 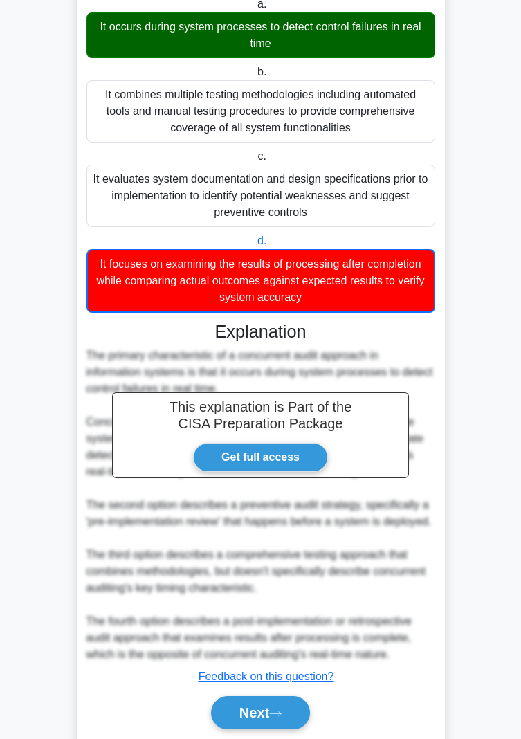 I want to click on span: c., so click(x=262, y=156).